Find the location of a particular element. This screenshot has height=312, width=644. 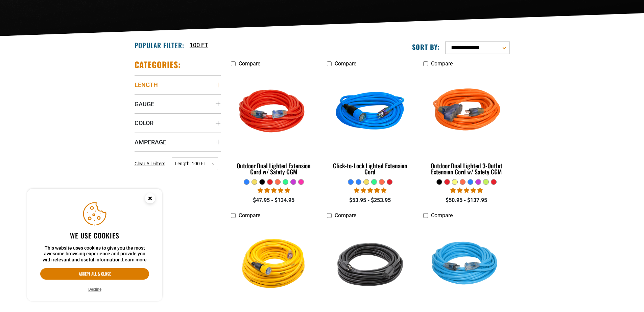

summary: Gauge is located at coordinates (177, 104).